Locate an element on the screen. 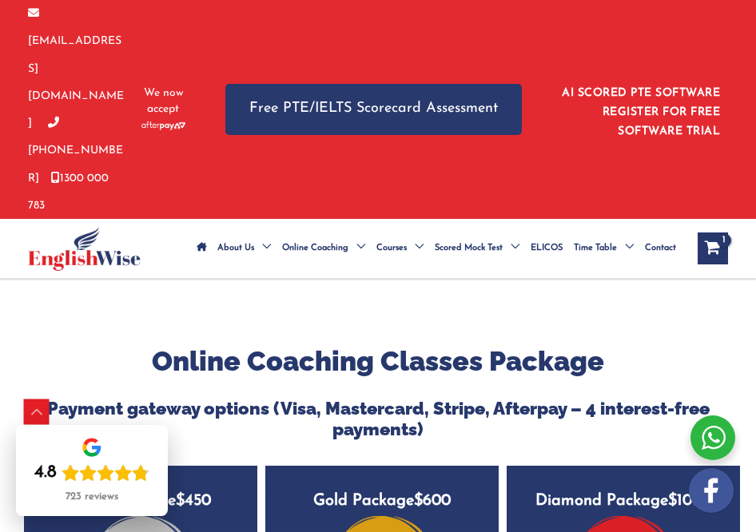 The width and height of the screenshot is (756, 532). h5: Diamond Package is located at coordinates (623, 499).